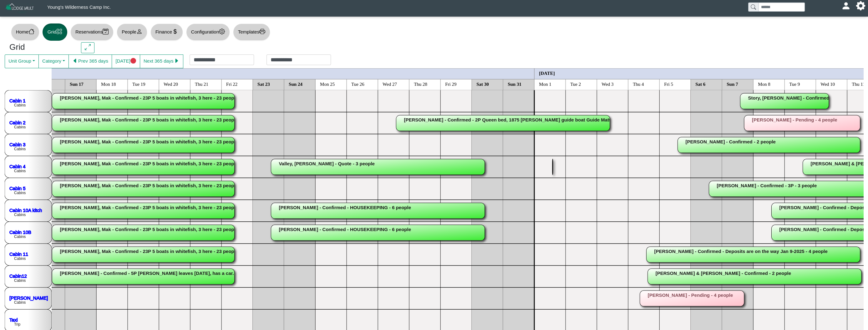 This screenshot has width=868, height=330. What do you see at coordinates (700, 84) in the screenshot?
I see `text: Sat 6` at bounding box center [700, 84].